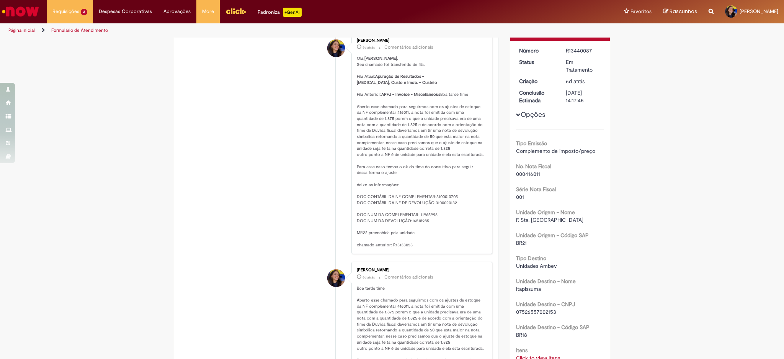 This screenshot has width=784, height=359. What do you see at coordinates (279, 12) in the screenshot?
I see `div: Padroniza` at bounding box center [279, 12].